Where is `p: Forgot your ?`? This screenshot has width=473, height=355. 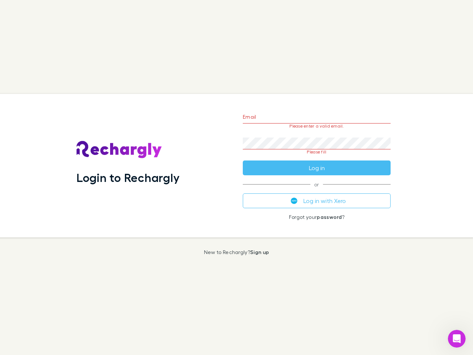
p: Forgot your ? is located at coordinates (317, 217).